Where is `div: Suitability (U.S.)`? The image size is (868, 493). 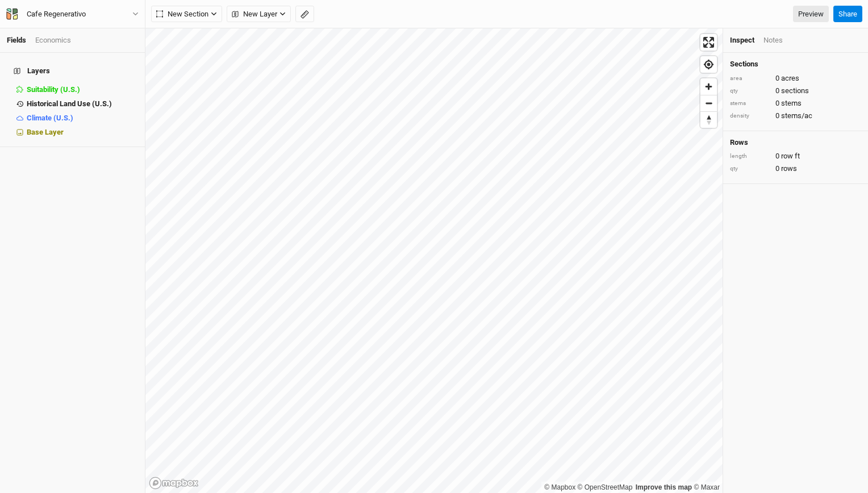
div: Suitability (U.S.) is located at coordinates (82, 90).